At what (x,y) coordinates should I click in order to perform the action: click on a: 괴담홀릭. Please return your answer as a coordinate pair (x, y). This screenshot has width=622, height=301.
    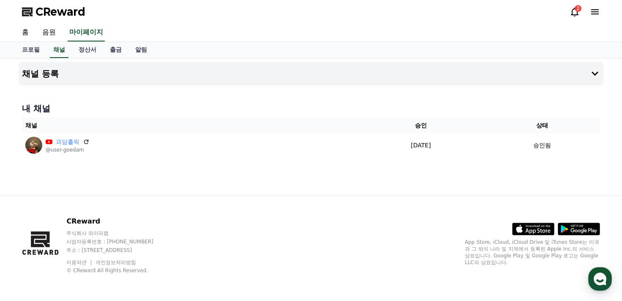
    Looking at the image, I should click on (68, 142).